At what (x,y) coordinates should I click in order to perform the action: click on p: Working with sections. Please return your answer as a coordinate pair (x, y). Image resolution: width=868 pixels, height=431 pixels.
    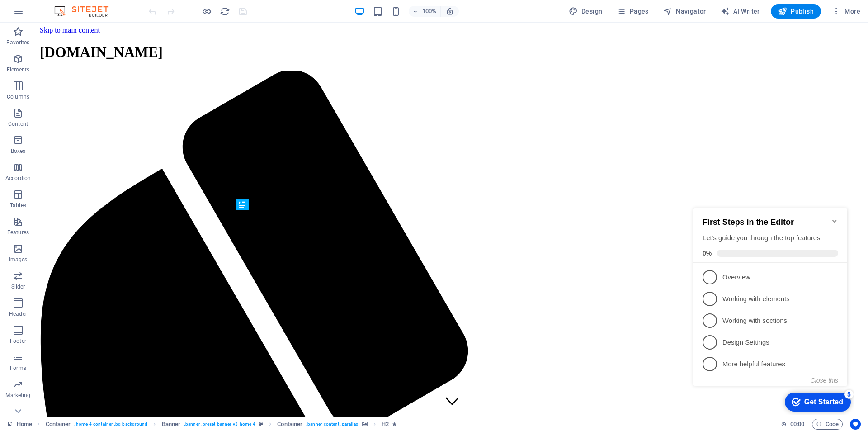
    Looking at the image, I should click on (87, 125).